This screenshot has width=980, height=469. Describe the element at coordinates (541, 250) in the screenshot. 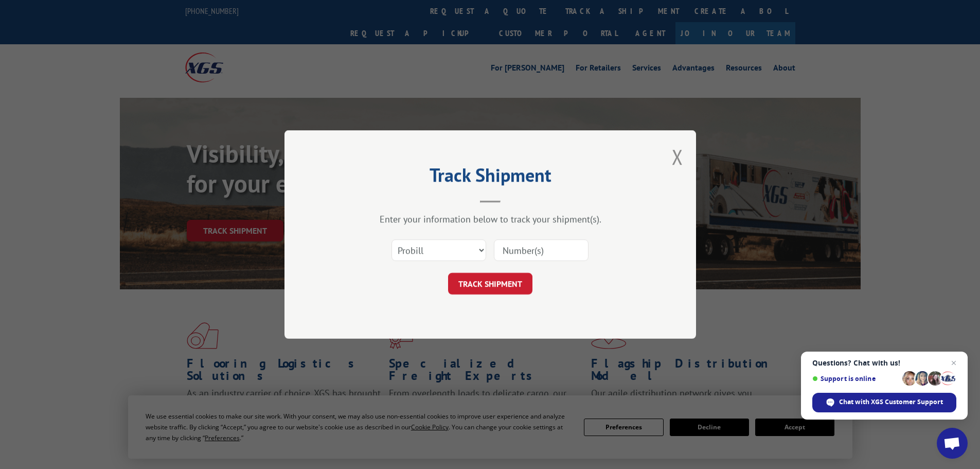

I see `input: Number(s)` at that location.